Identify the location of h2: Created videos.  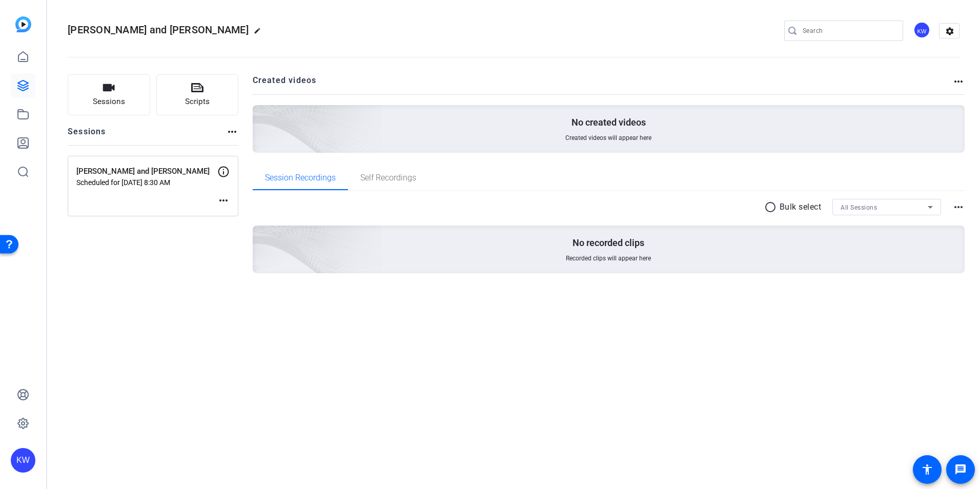
(603, 84).